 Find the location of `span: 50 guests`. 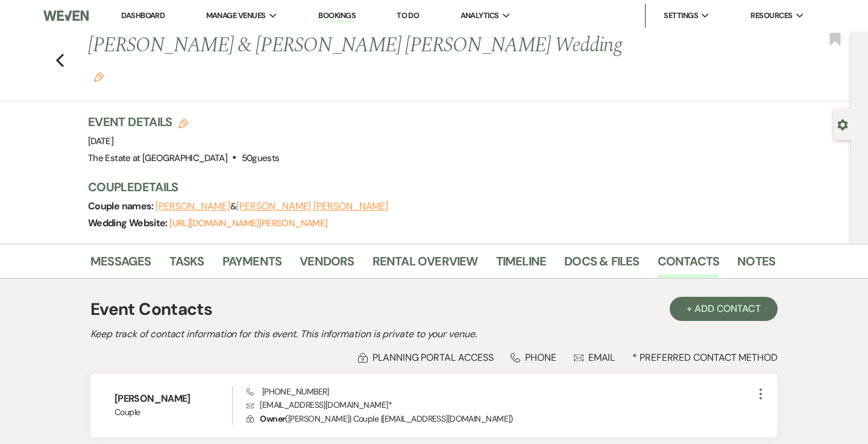

span: 50 guests is located at coordinates (260, 158).